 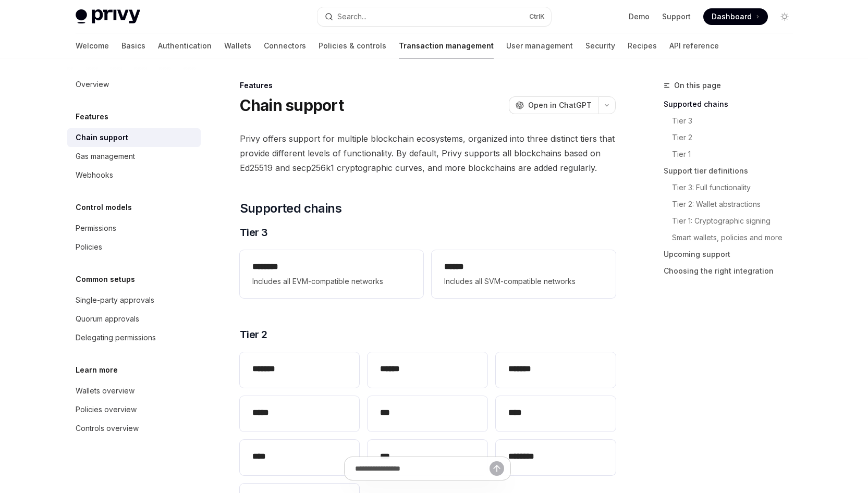 What do you see at coordinates (101, 137) in the screenshot?
I see `div: Chain support` at bounding box center [101, 137].